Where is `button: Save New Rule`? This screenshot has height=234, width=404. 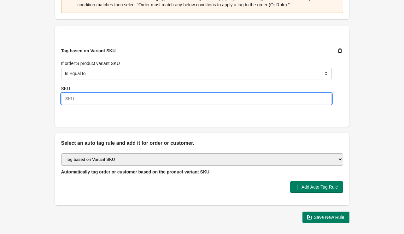 button: Save New Rule is located at coordinates (326, 217).